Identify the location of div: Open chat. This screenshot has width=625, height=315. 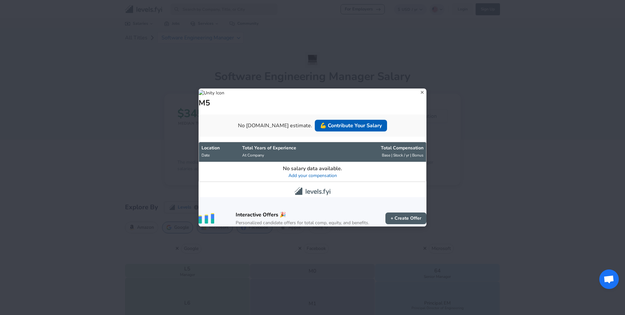
(609, 279).